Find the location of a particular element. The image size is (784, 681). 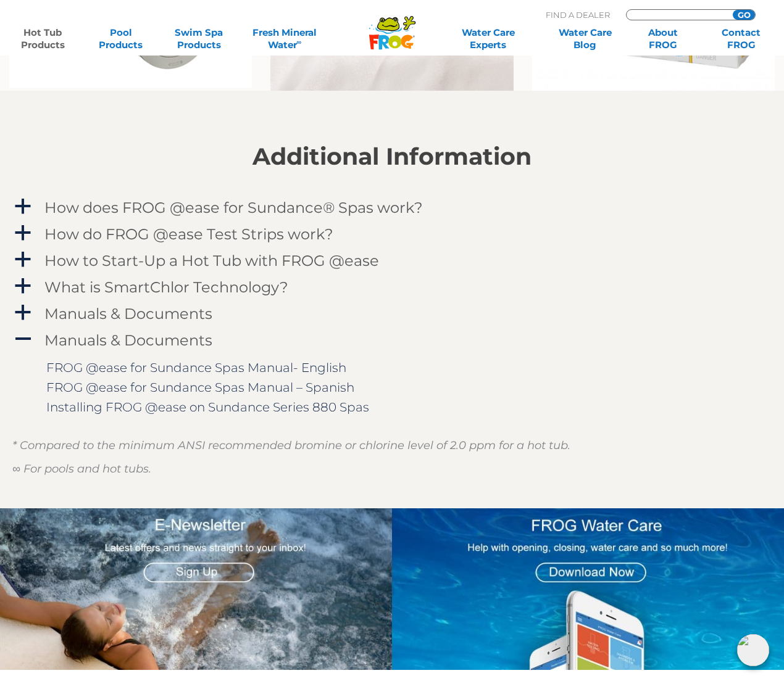

a: AboutFROG is located at coordinates (663, 39).